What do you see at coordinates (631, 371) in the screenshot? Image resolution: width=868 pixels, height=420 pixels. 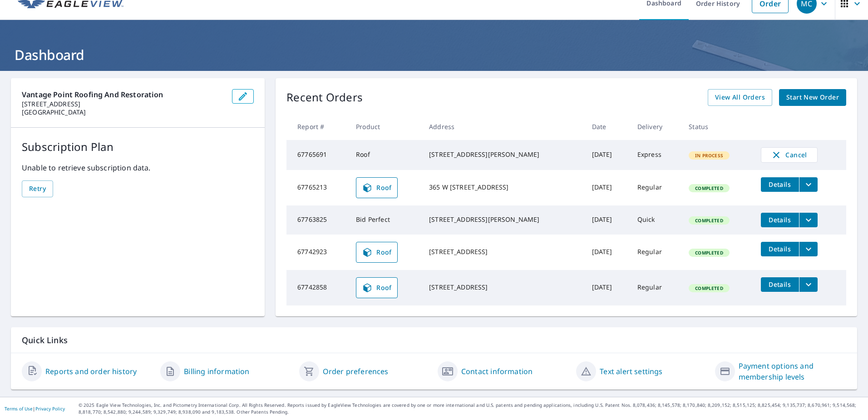 I see `a: Text alert settings` at bounding box center [631, 371].